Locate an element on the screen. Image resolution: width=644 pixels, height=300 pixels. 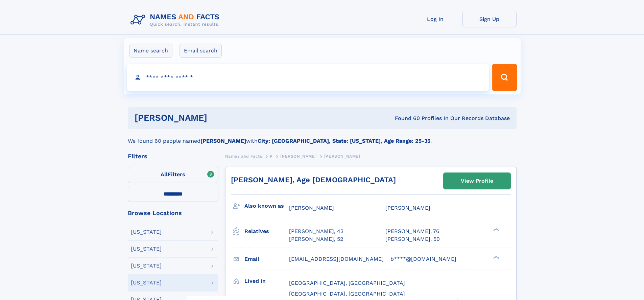
div: Found 60 Profiles In Our Records Database is located at coordinates (405, 118).